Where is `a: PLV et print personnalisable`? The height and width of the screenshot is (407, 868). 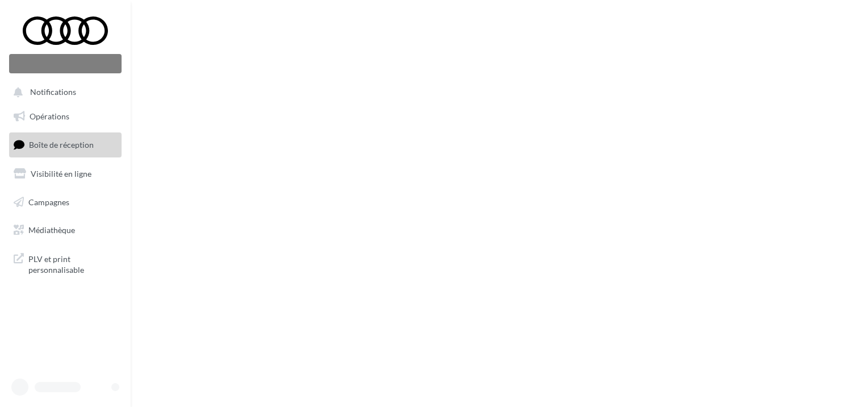
a: PLV et print personnalisable is located at coordinates (65, 263).